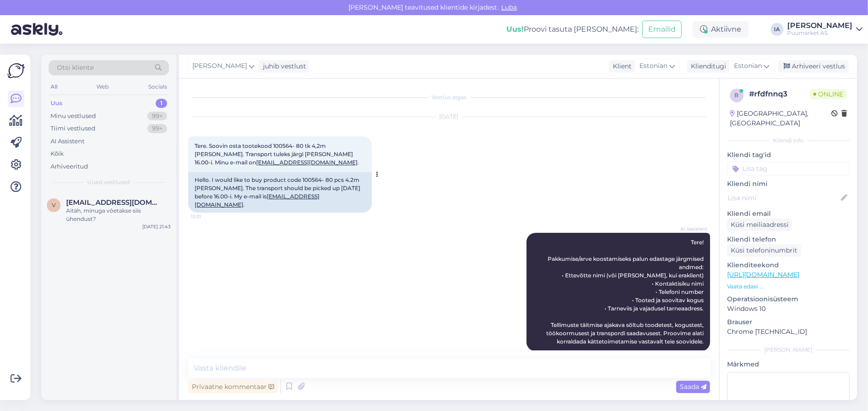  What do you see at coordinates (788, 169) in the screenshot?
I see `input: Lisa tag` at bounding box center [788, 169].